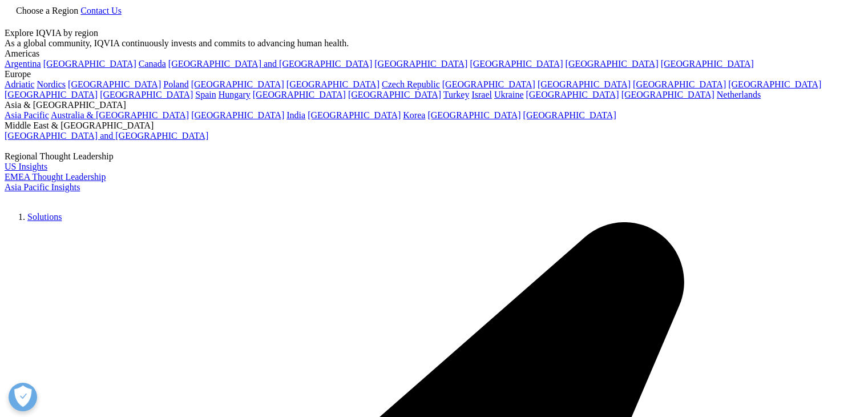 The image size is (868, 417). Describe the element at coordinates (414, 114) in the screenshot. I see `a: Korea` at that location.